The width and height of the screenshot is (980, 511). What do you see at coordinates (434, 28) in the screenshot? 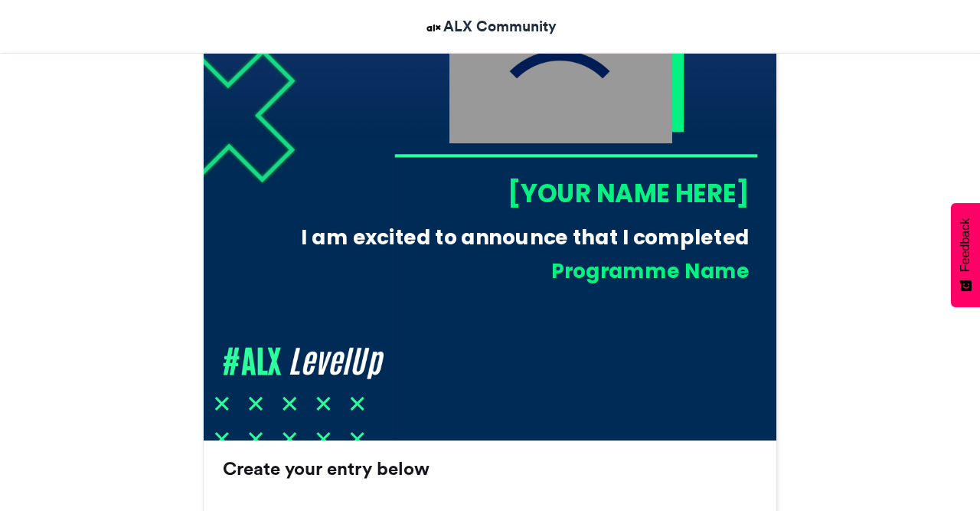
I see `img: ALX Community` at bounding box center [434, 28].